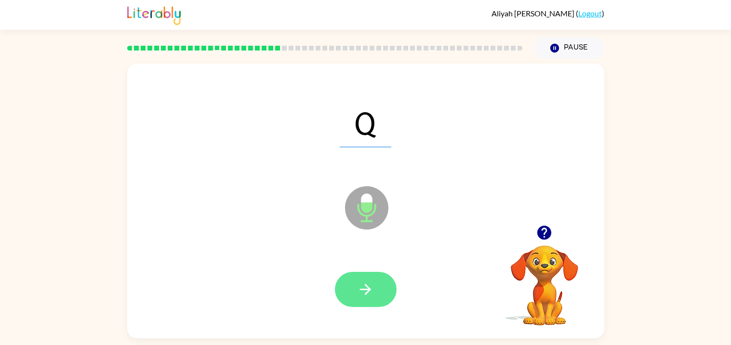 Image resolution: width=731 pixels, height=345 pixels. What do you see at coordinates (365, 122) in the screenshot?
I see `span: Q` at bounding box center [365, 122].